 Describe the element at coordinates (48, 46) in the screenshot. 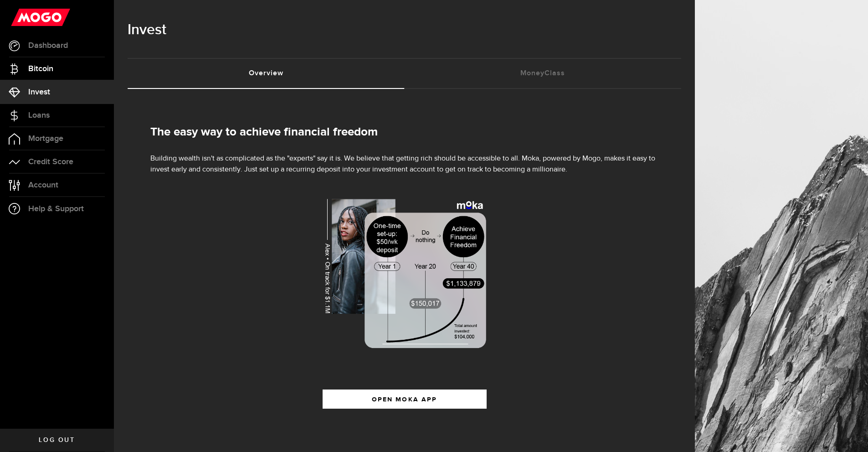

I see `span: Dashboard` at that location.